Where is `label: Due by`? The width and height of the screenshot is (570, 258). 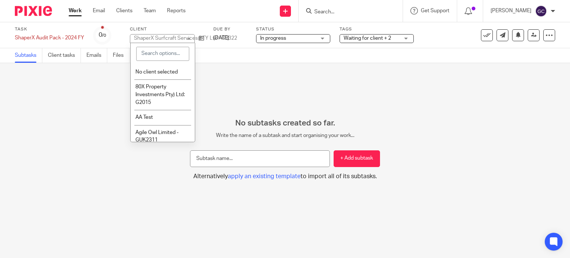 label: Due by is located at coordinates (230, 29).